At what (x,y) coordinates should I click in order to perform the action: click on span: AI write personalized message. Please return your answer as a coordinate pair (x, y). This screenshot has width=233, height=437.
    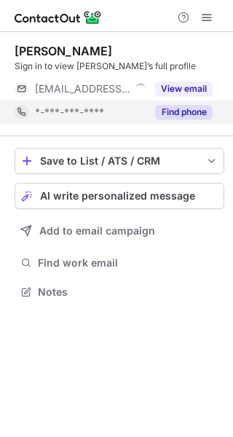
    Looking at the image, I should click on (117, 196).